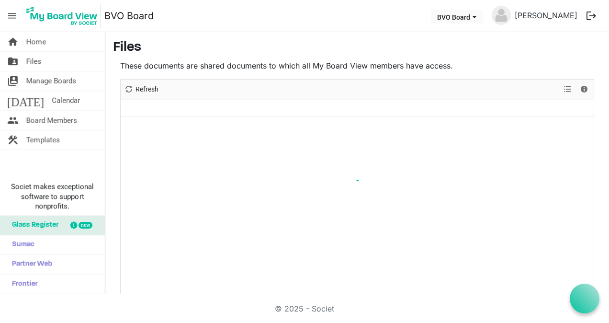 This screenshot has height=323, width=609. I want to click on span: Home, so click(36, 42).